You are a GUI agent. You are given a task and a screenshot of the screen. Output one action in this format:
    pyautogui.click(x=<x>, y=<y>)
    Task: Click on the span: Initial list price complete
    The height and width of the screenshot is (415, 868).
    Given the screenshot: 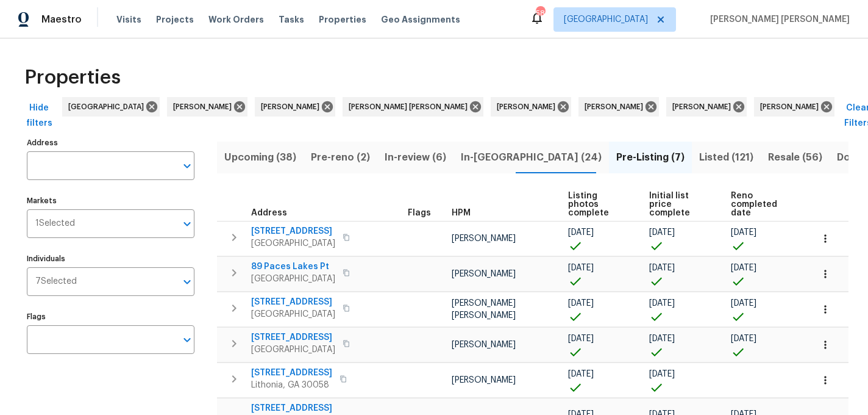 What is the action you would take?
    pyautogui.click(x=680, y=205)
    